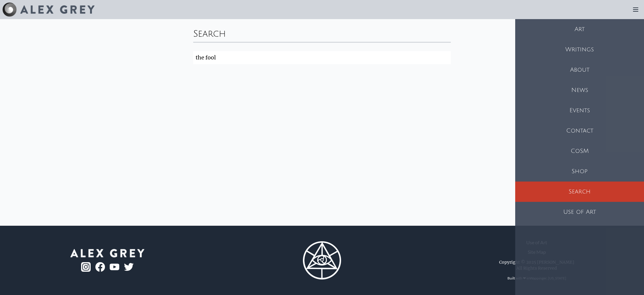  I want to click on a: News, so click(579, 90).